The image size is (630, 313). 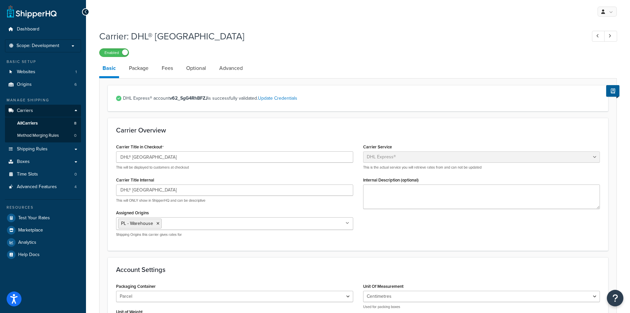 What do you see at coordinates (140, 147) in the screenshot?
I see `label: Carrier Title in Checkout` at bounding box center [140, 147].